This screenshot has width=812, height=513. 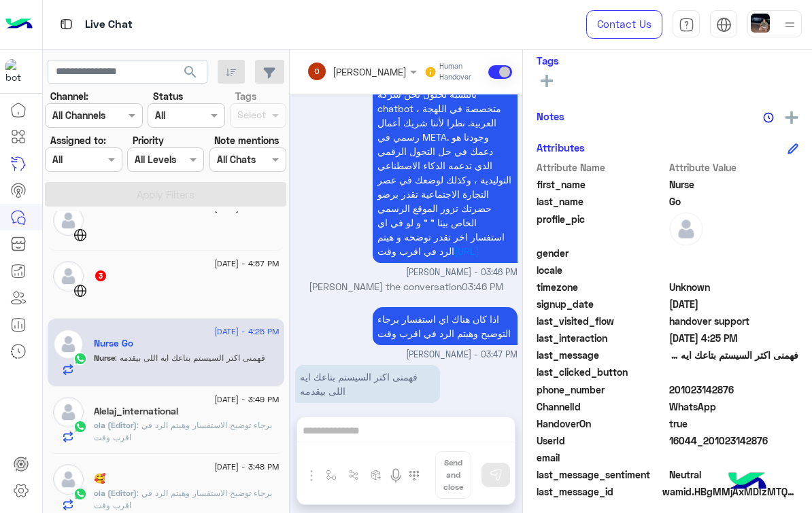 I want to click on h5: Nurse Go, so click(x=114, y=343).